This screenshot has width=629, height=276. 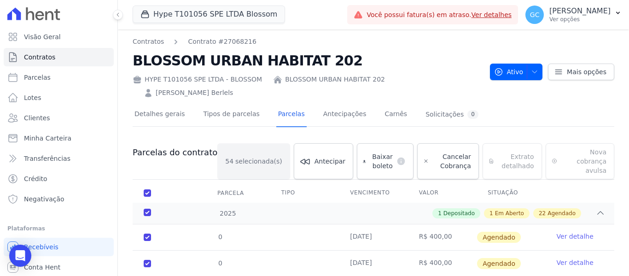 What do you see at coordinates (335, 79) in the screenshot?
I see `a: BLOSSOM URBAN HABITAT 202` at bounding box center [335, 79].